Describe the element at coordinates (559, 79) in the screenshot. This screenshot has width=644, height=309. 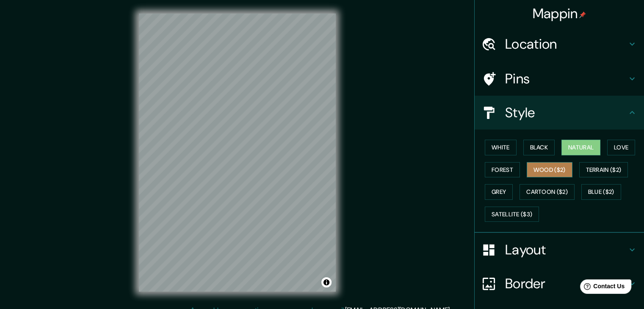
I see `div: Pins` at that location.